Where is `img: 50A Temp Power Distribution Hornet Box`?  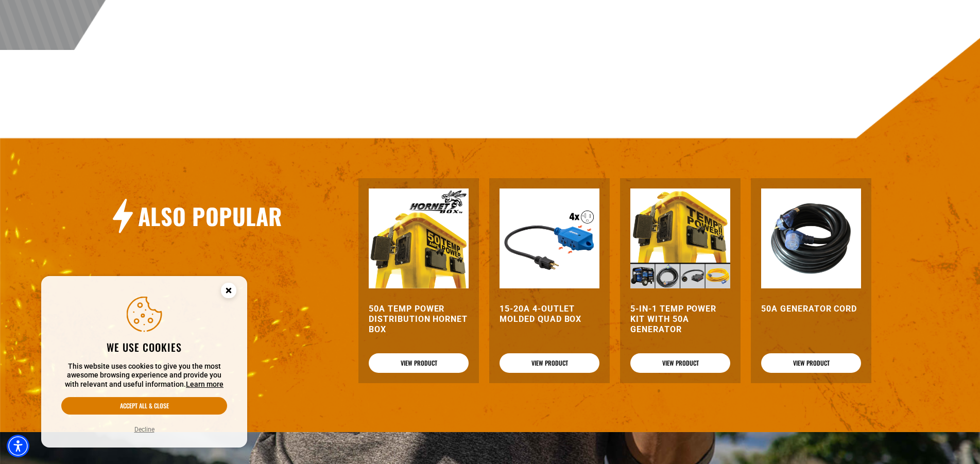 img: 50A Temp Power Distribution Hornet Box is located at coordinates (419, 238).